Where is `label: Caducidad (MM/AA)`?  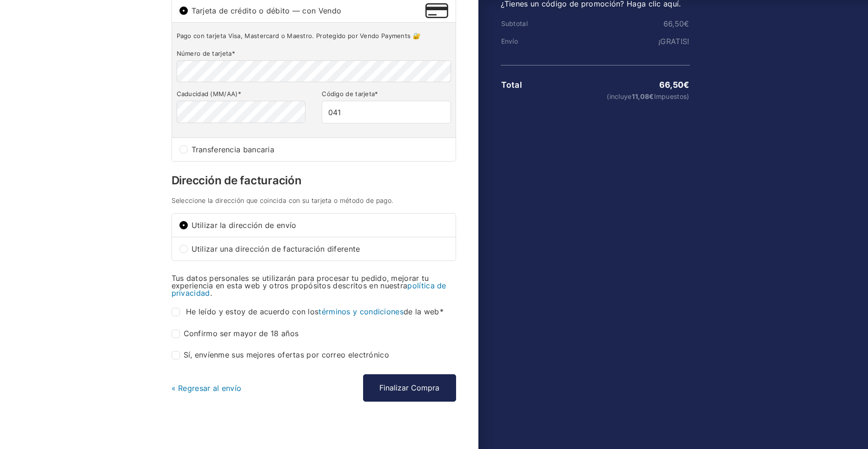 label: Caducidad (MM/AA) is located at coordinates (241, 94).